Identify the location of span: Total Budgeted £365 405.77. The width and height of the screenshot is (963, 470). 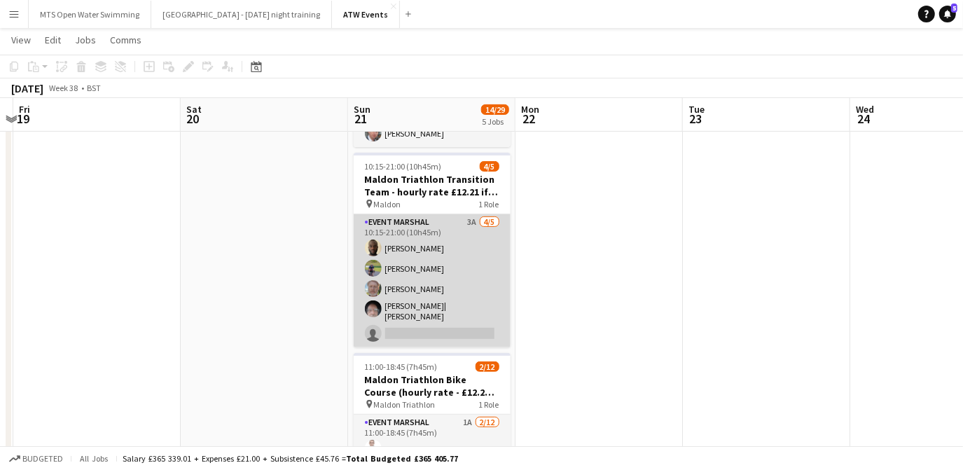
(402, 458).